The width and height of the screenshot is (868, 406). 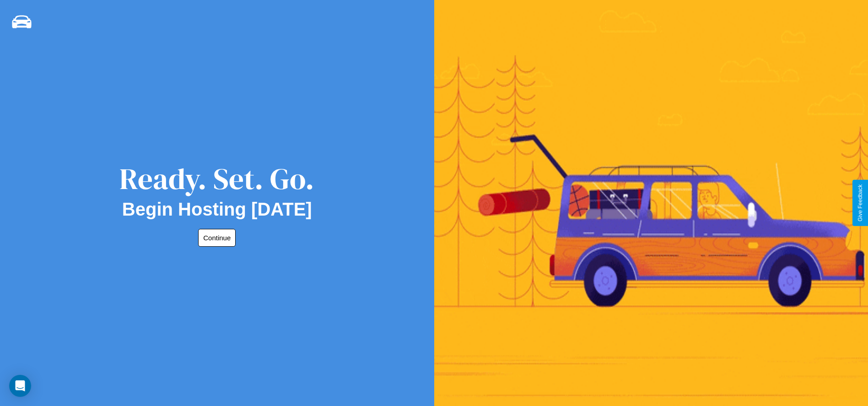 What do you see at coordinates (20, 386) in the screenshot?
I see `div: Open Intercom Messenger` at bounding box center [20, 386].